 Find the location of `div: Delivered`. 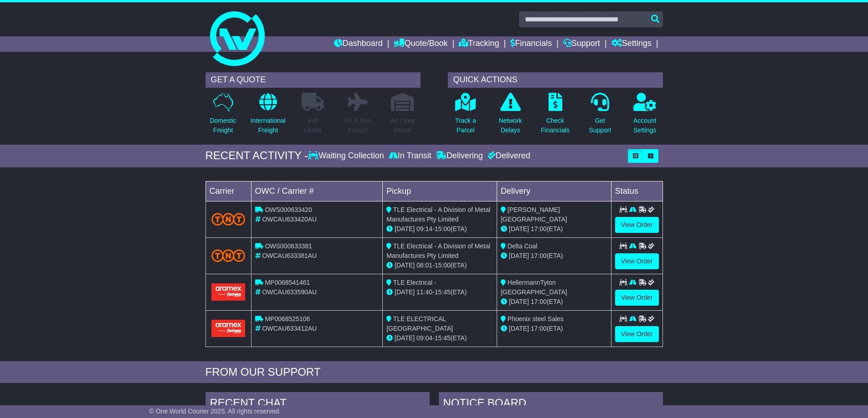

div: Delivered is located at coordinates (508, 156).